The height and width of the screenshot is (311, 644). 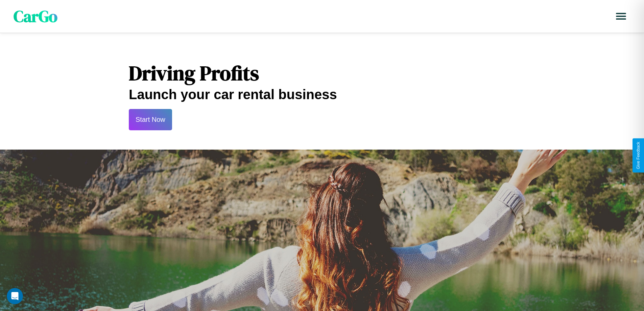 I want to click on h1: Driving Profits, so click(x=322, y=73).